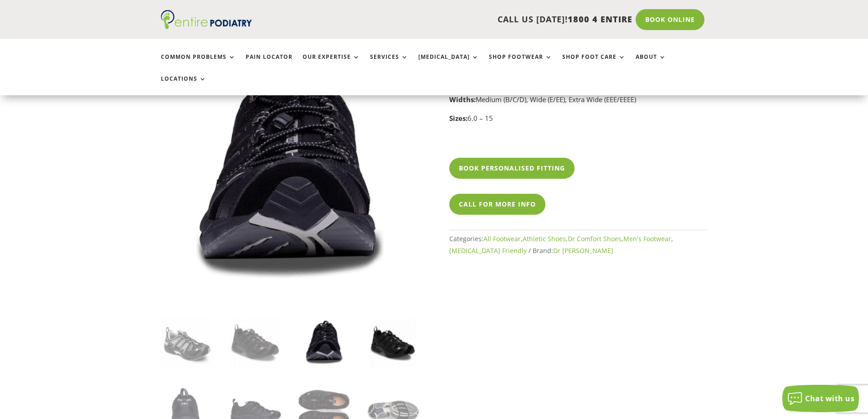  What do you see at coordinates (544, 239) in the screenshot?
I see `a: Athletic Shoes` at bounding box center [544, 239].